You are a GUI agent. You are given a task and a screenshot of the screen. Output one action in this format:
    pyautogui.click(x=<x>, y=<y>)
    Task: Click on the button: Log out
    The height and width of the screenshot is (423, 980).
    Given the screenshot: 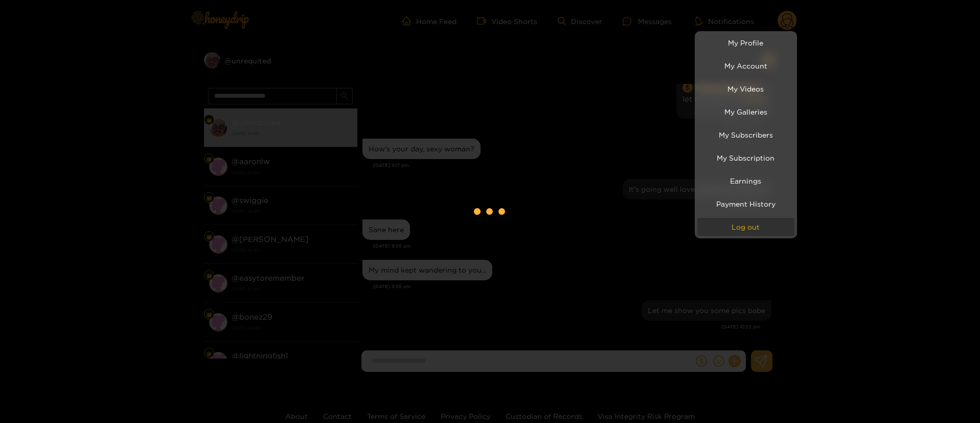 What is the action you would take?
    pyautogui.click(x=746, y=226)
    